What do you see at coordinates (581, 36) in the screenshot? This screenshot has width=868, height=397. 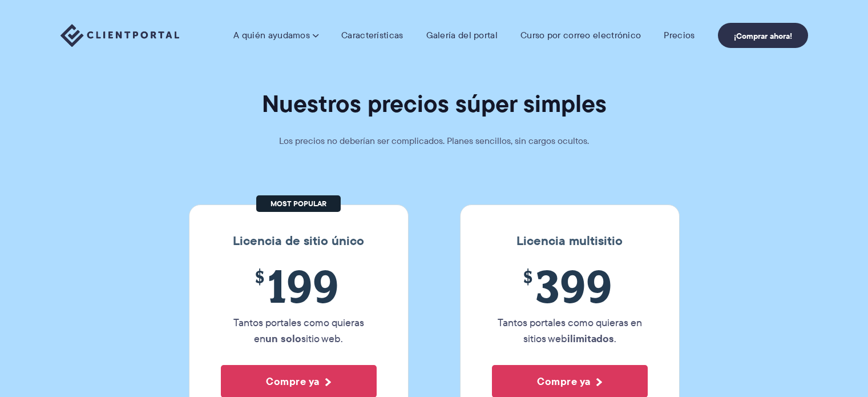 I see `a: Curso por correo electrónico` at bounding box center [581, 36].